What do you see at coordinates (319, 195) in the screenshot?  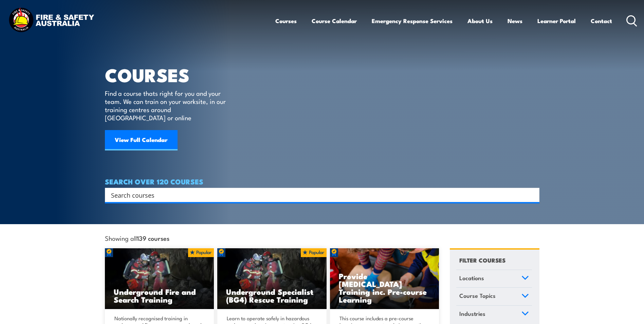 I see `form: Search form` at bounding box center [319, 195].